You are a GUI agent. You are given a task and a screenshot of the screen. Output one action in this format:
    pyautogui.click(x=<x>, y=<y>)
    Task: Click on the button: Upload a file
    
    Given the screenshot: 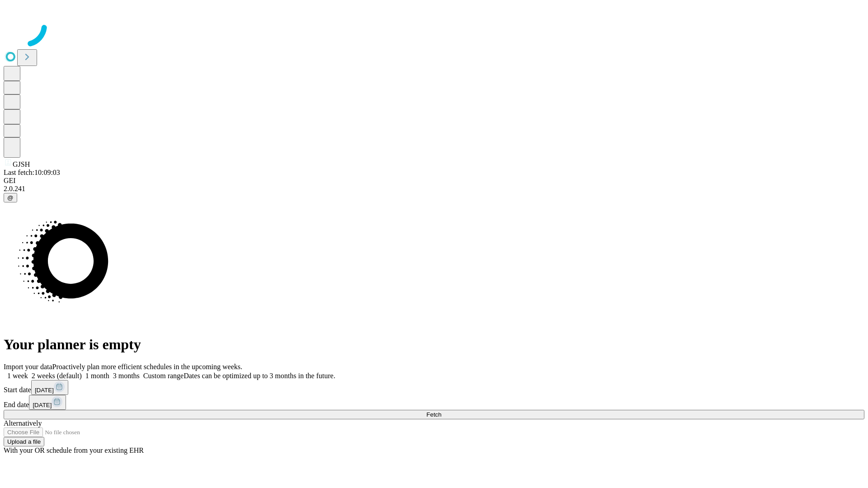 What is the action you would take?
    pyautogui.click(x=24, y=441)
    